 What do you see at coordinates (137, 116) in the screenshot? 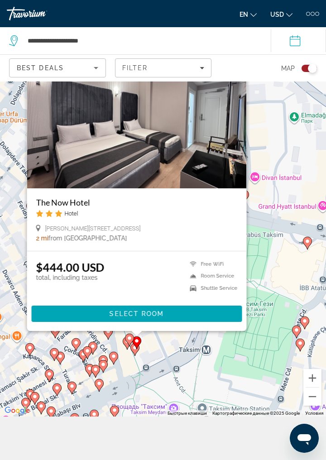
I see `img: The Now Hotel` at bounding box center [137, 116].